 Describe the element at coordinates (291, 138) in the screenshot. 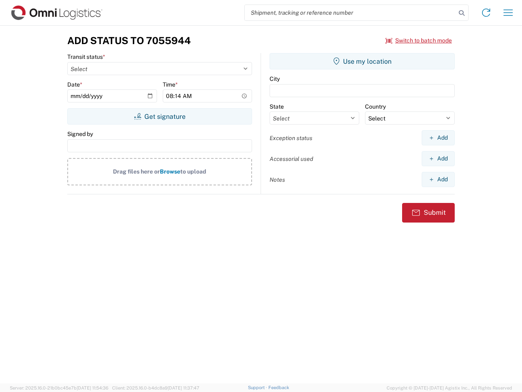

I see `label: Exception status` at that location.